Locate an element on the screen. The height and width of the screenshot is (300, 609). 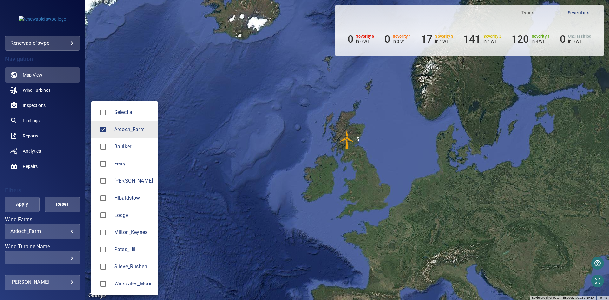
div: Wind Farms Lodge is located at coordinates (134, 215).